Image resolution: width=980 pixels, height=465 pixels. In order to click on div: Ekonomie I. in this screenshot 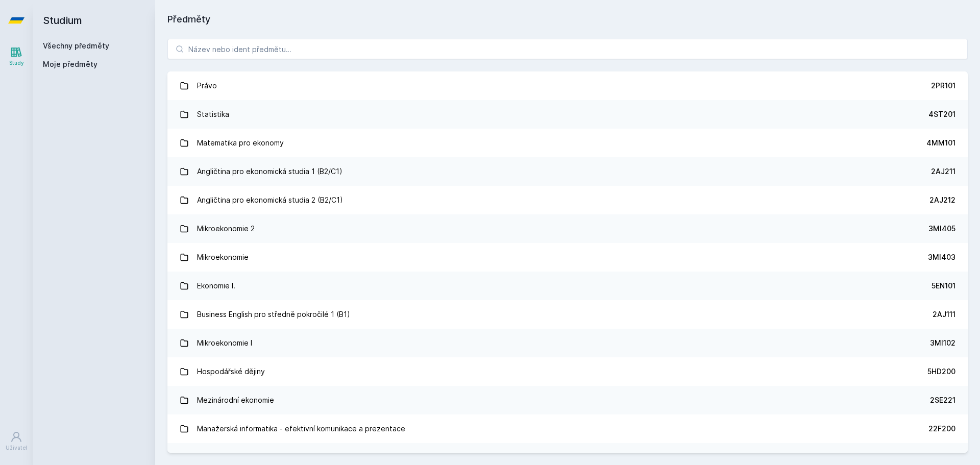, I will do `click(215, 286)`.